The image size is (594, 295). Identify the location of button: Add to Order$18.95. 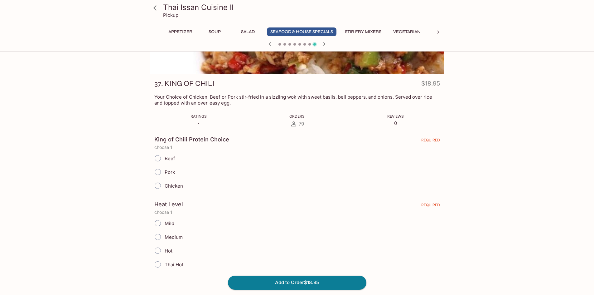
(297, 282).